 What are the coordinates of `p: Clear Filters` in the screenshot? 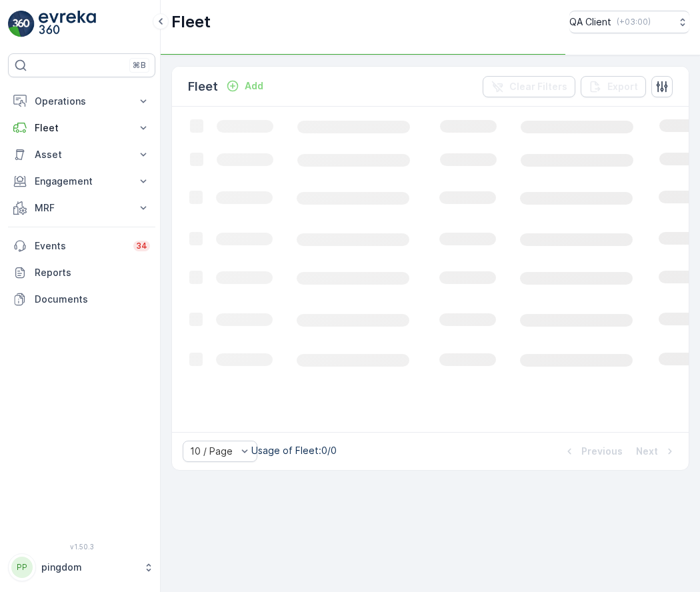 It's located at (538, 87).